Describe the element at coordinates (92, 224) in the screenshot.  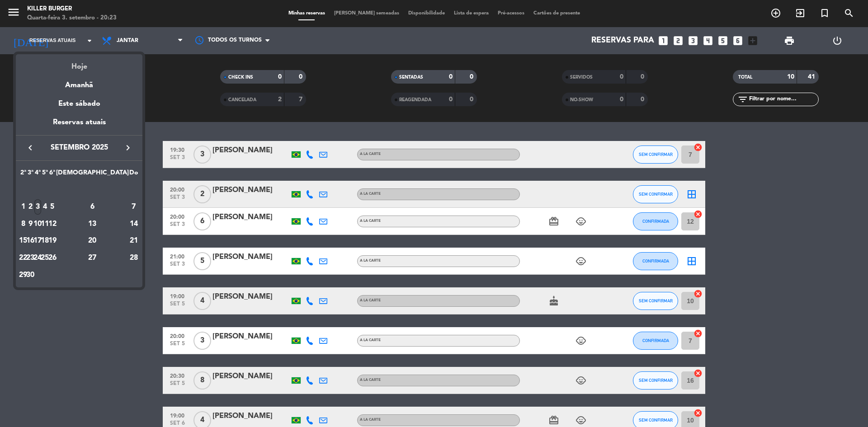
I see `td: 13 de setembro de 2025` at that location.